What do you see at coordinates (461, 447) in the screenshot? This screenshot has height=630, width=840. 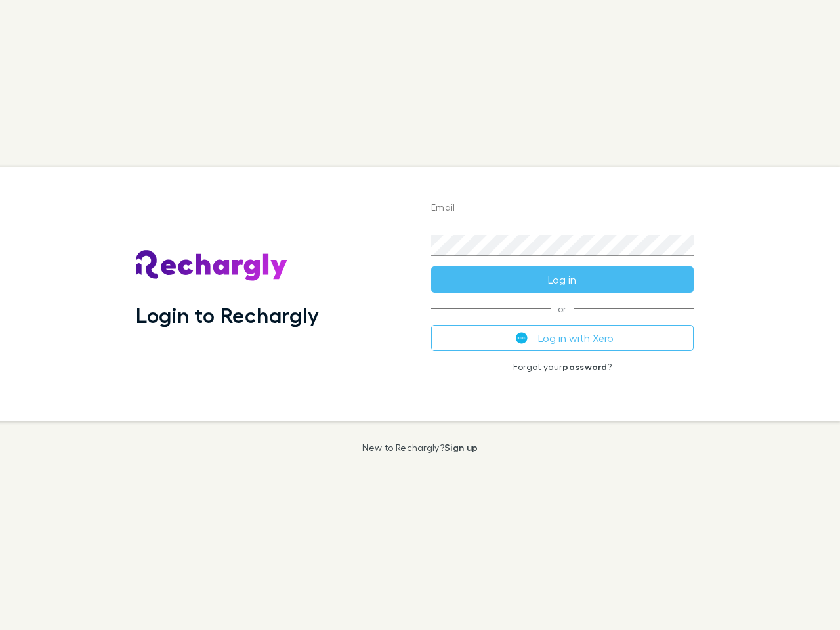 I see `a: Sign up` at bounding box center [461, 447].